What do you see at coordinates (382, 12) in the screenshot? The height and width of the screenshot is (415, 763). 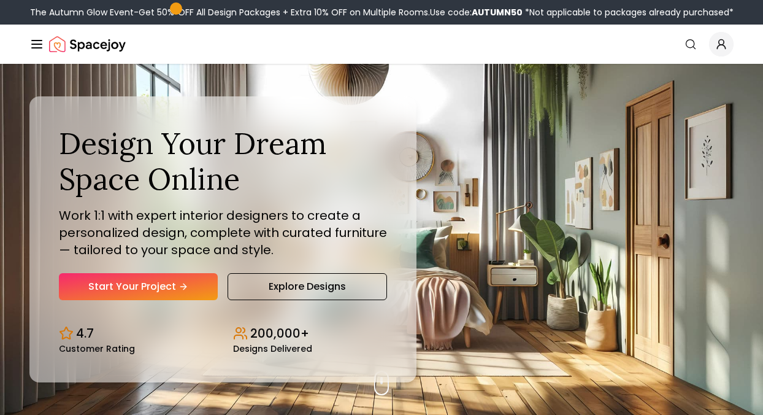 I see `div: The Autumn Glow Event-Get 50% OFF All Design Packages + Extra 10% OFF on Multiple Rooms.` at bounding box center [382, 12].